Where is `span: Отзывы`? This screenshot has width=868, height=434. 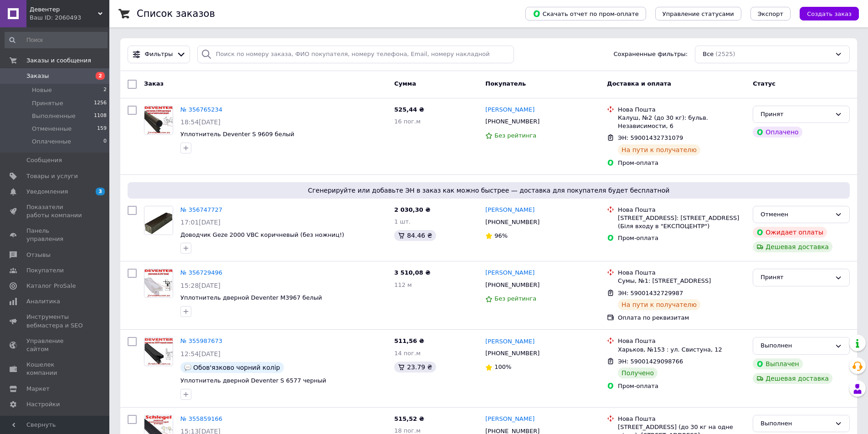 span: Отзывы is located at coordinates (38, 255).